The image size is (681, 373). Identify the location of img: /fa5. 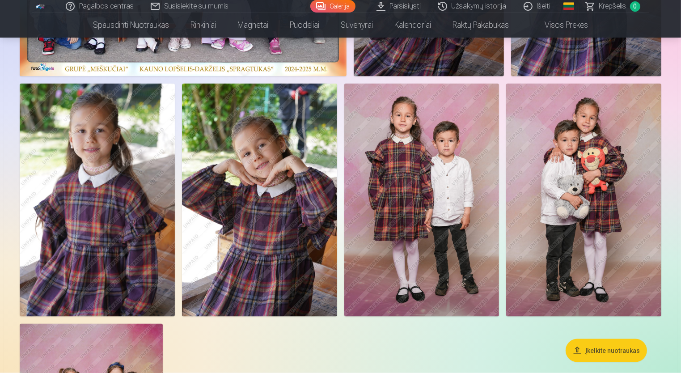
(41, 6).